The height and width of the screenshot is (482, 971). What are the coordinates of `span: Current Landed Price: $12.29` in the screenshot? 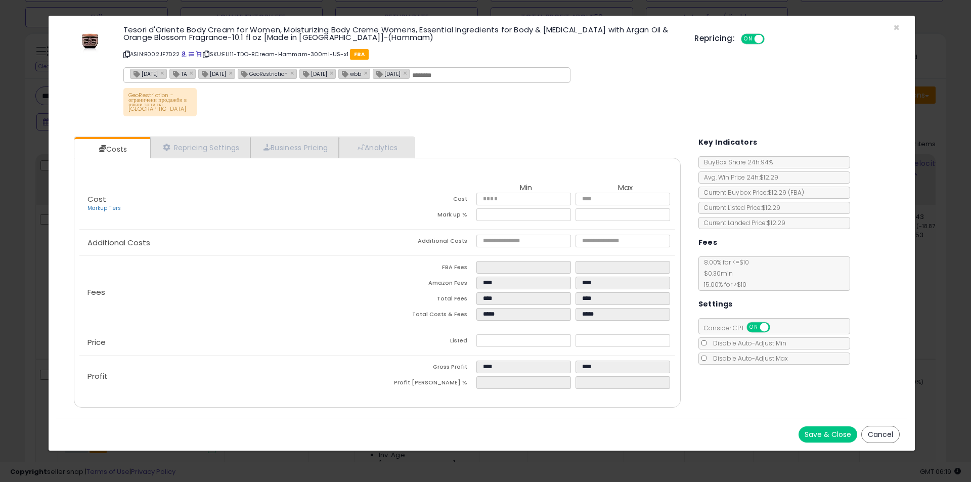 It's located at (742, 223).